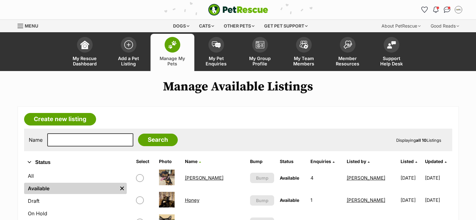 This screenshot has width=476, height=220. Describe the element at coordinates (304, 61) in the screenshot. I see `span: My Team Members` at that location.